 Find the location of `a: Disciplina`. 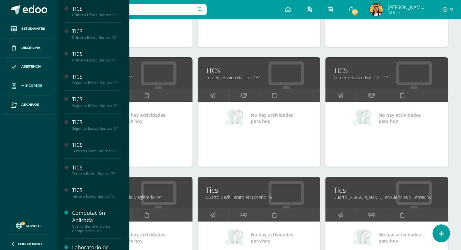

a: Disciplina is located at coordinates (28, 48).